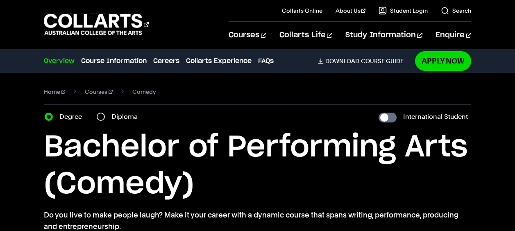 The width and height of the screenshot is (515, 231). Describe the element at coordinates (96, 24) in the screenshot. I see `div: Go to homepage` at that location.